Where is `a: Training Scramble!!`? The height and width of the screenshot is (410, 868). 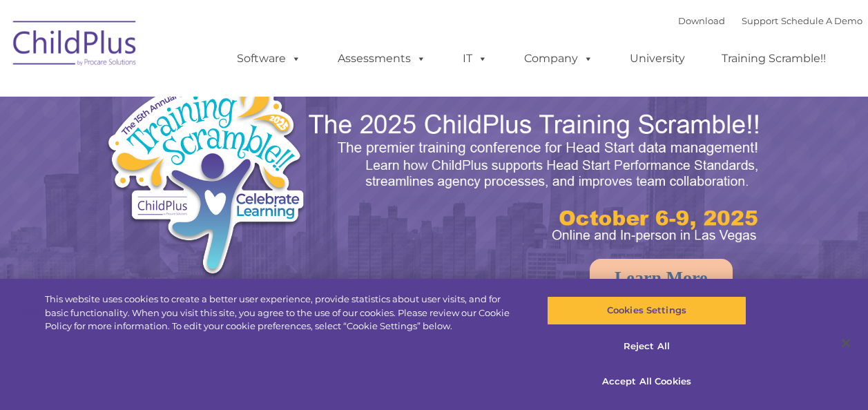
a: Training Scramble!! is located at coordinates (774, 59).